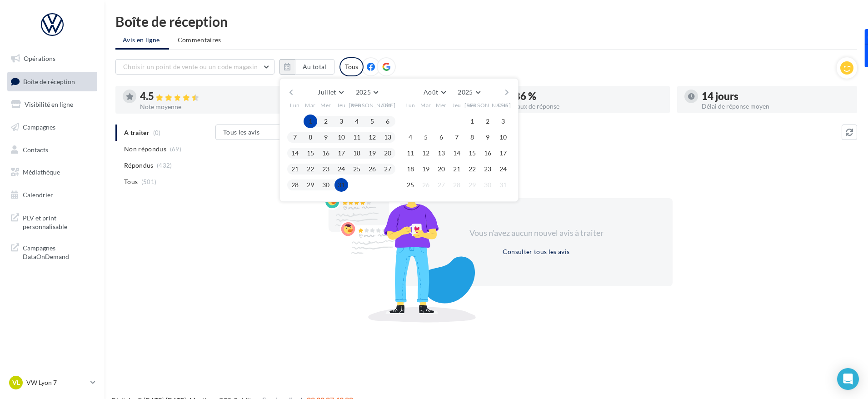  I want to click on div: Taux de réponse, so click(589, 106).